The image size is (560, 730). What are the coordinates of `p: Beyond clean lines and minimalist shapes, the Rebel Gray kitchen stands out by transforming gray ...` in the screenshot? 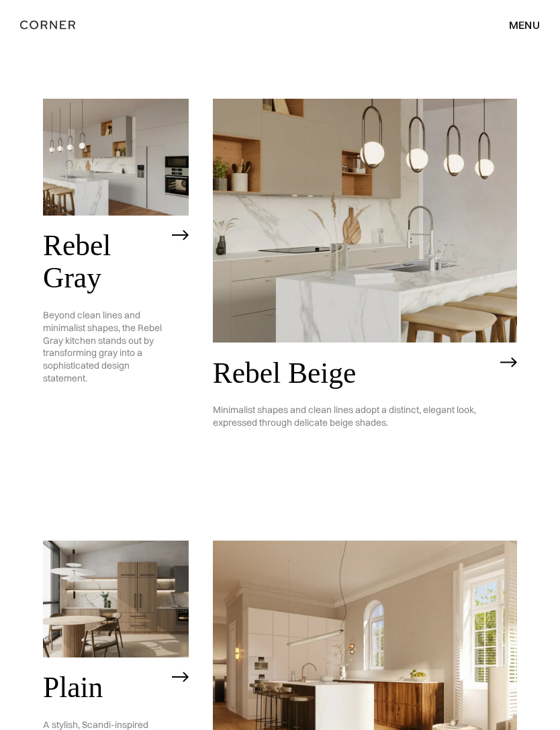 It's located at (104, 347).